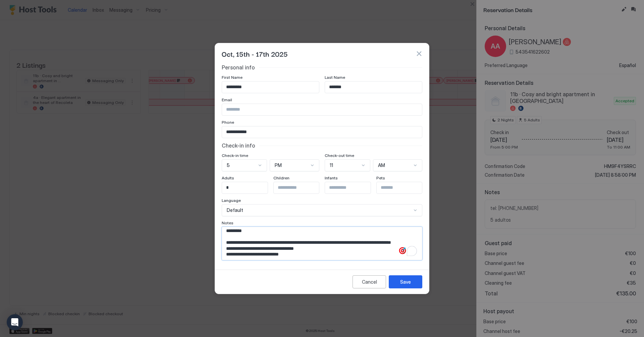  I want to click on textarea: To enrich screen reader interactions, please activate Accessibility in Grammarly extension settings, so click(322, 243).